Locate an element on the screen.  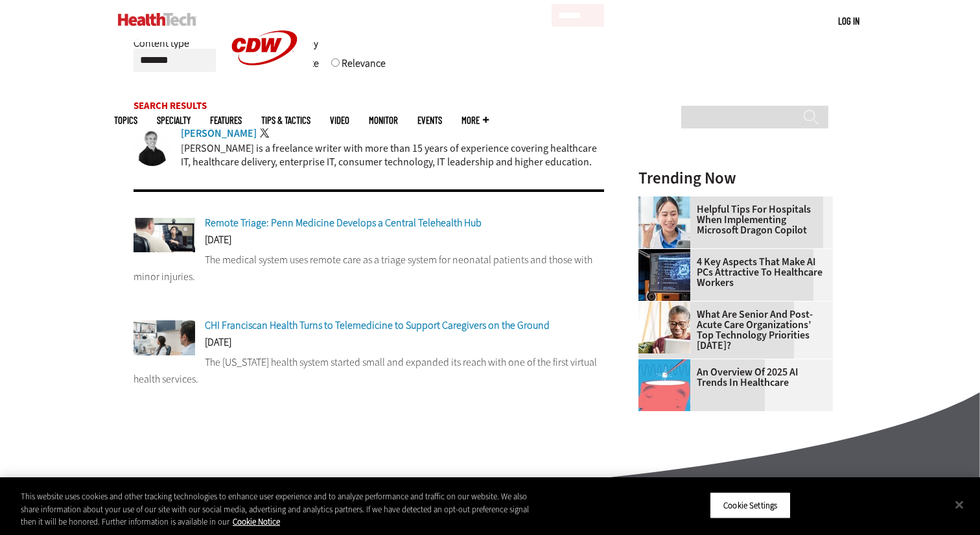
p: The medical system uses remote care as a triage system for neonatal patients and those with minor... is located at coordinates (369, 268).